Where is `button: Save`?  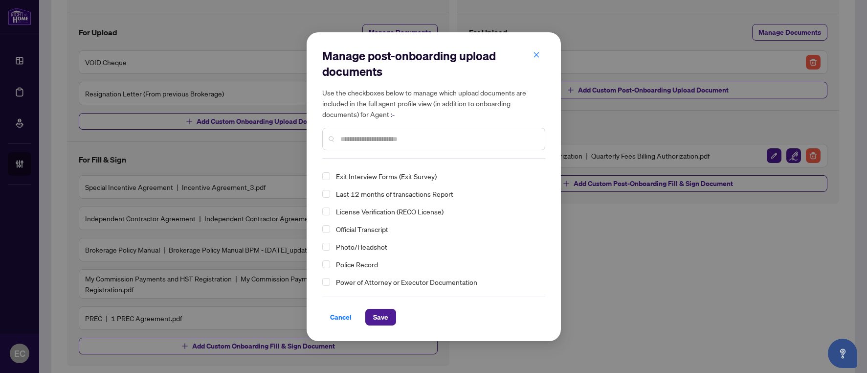 button: Save is located at coordinates (380, 317).